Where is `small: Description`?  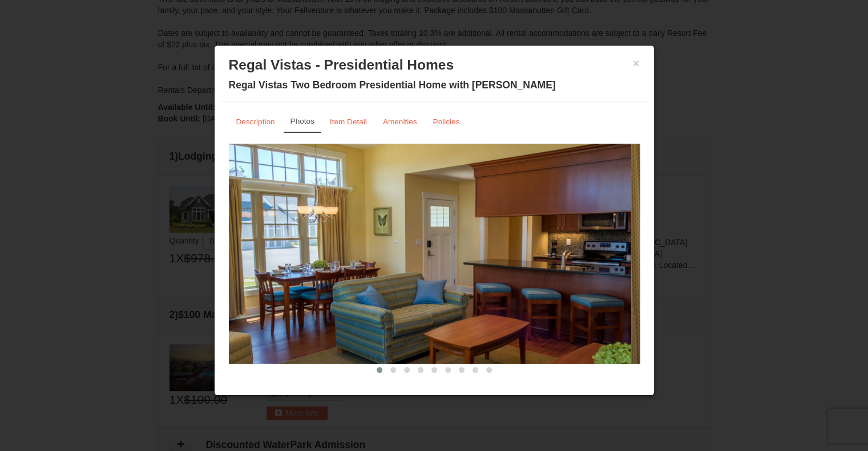 small: Description is located at coordinates (256, 122).